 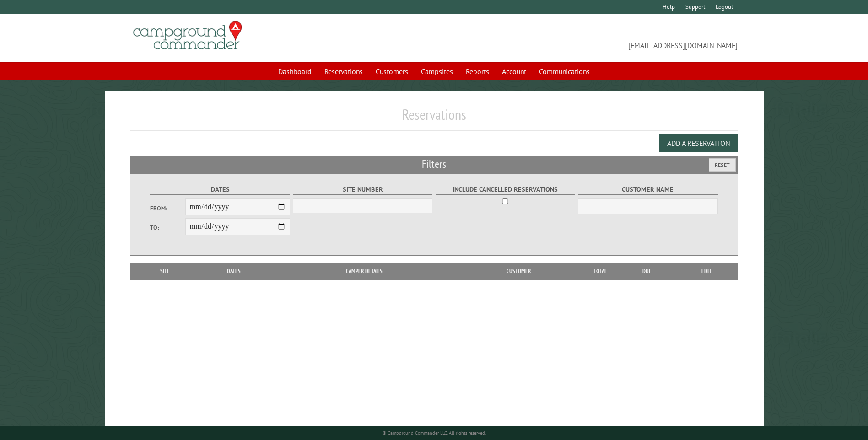 I want to click on a: Communications, so click(x=564, y=71).